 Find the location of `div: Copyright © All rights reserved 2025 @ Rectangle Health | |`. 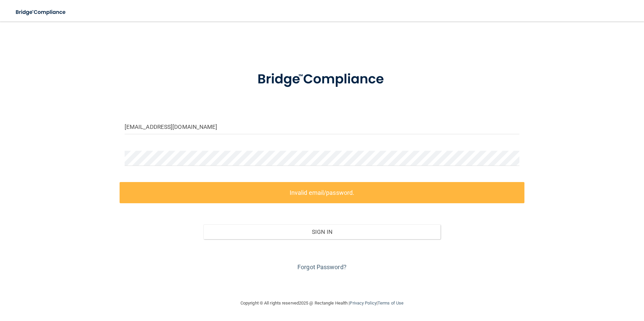

div: Copyright © All rights reserved 2025 @ Rectangle Health | | is located at coordinates (322, 303).